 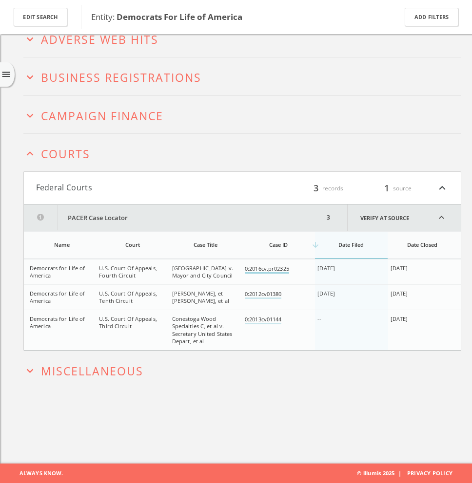 I want to click on div: grid, so click(x=242, y=304).